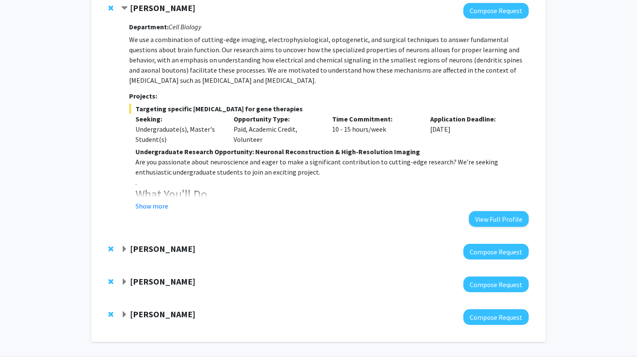 The image size is (637, 364). I want to click on button: Show more, so click(152, 206).